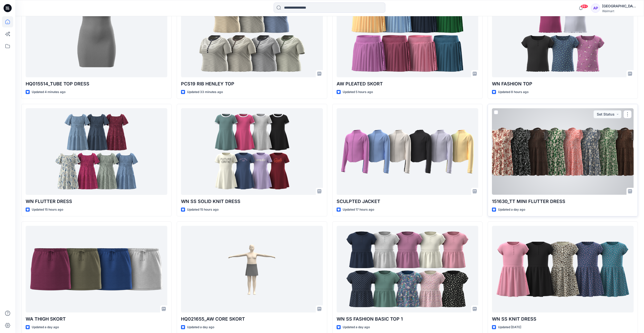 The width and height of the screenshot is (644, 333). Describe the element at coordinates (252, 319) in the screenshot. I see `p: HQ021655_AW CORE SKORT` at that location.